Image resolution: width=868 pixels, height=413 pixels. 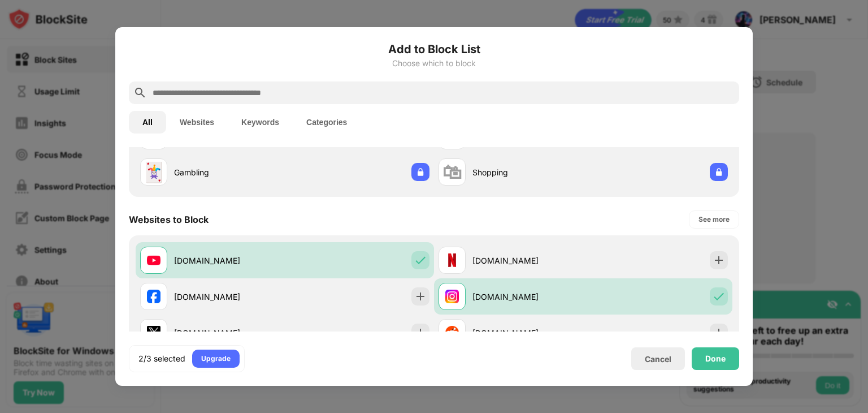 I want to click on div: Done, so click(x=715, y=359).